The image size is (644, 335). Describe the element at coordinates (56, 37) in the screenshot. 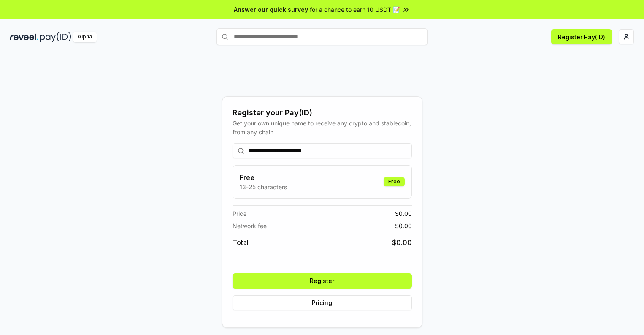

I see `img: pay_id` at that location.